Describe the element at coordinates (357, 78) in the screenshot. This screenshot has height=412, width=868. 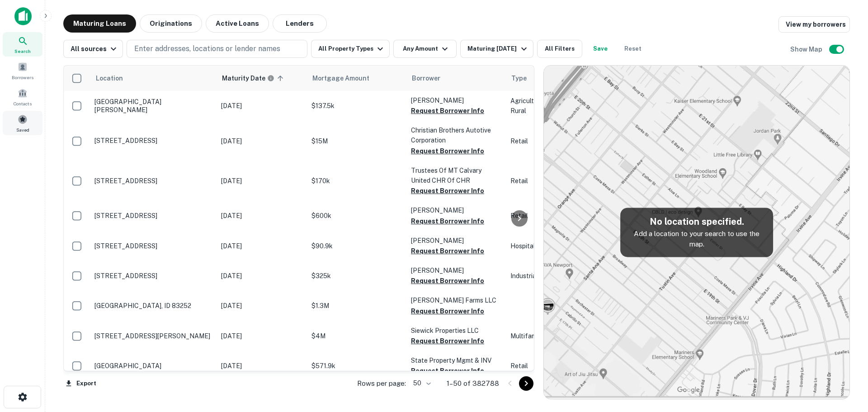
I see `th: Mortgage Amount` at that location.